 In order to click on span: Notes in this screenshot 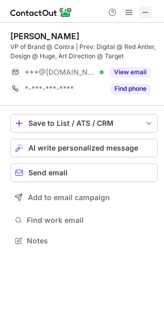, I will do `click(90, 241)`.